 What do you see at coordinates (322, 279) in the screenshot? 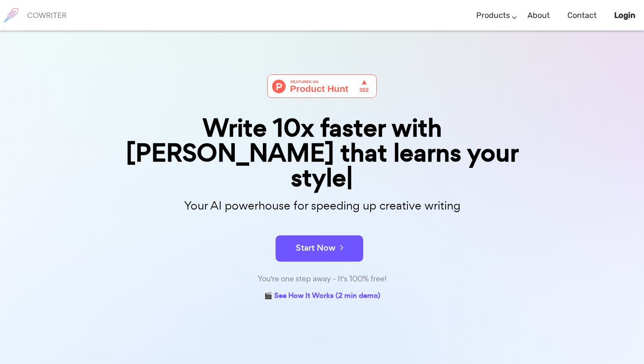
I see `div: You're one step away - It's 100% free!` at bounding box center [322, 279].